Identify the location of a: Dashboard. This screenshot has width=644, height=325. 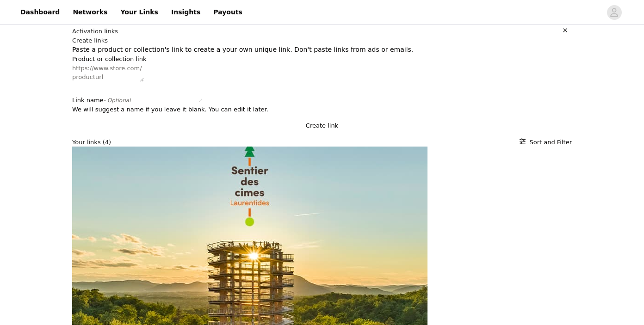
(40, 12).